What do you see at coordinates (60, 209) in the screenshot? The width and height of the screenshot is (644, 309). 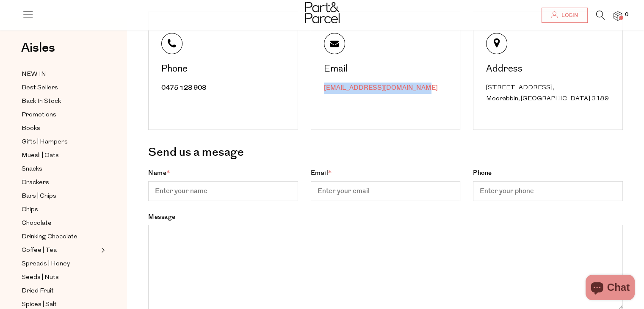 I see `a: Chips` at bounding box center [60, 209].